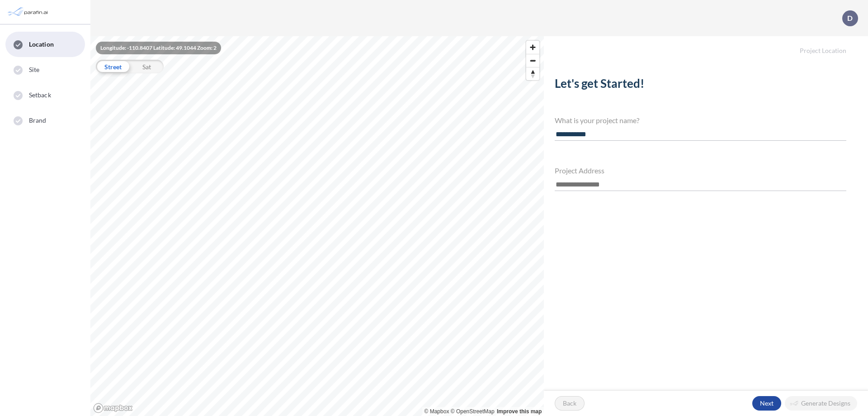  Describe the element at coordinates (700, 85) in the screenshot. I see `h2: Let's get Started!` at that location.